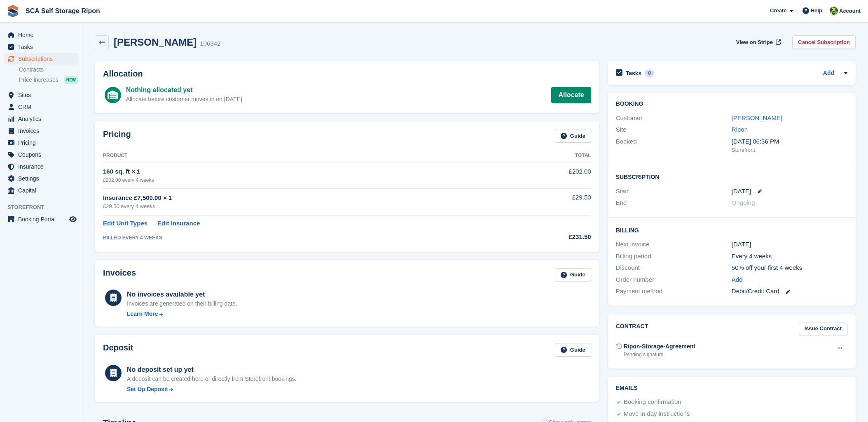 The image size is (868, 422). I want to click on div: Customer, so click(673, 118).